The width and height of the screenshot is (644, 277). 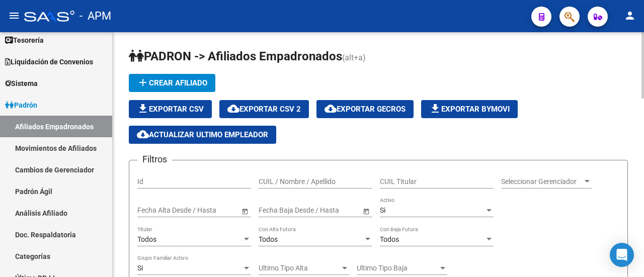 What do you see at coordinates (469, 109) in the screenshot?
I see `button: Exportar Bymovi` at bounding box center [469, 109].